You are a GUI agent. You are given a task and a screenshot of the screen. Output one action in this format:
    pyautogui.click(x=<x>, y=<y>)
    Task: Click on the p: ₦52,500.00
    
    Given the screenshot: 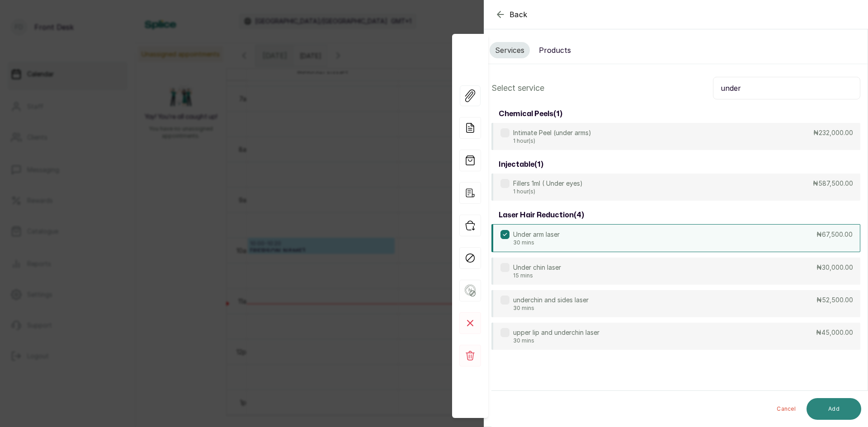 What is the action you would take?
    pyautogui.click(x=835, y=300)
    